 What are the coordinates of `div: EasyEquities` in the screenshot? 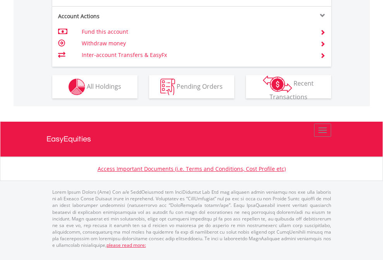 It's located at (192, 139).